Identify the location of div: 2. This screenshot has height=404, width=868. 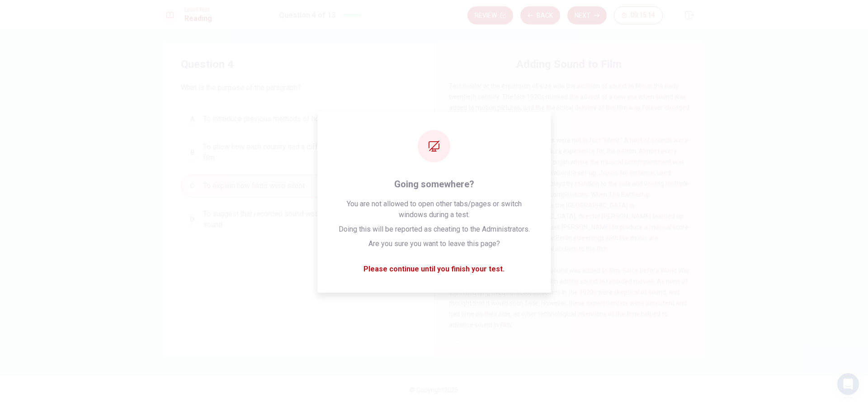
(456, 142).